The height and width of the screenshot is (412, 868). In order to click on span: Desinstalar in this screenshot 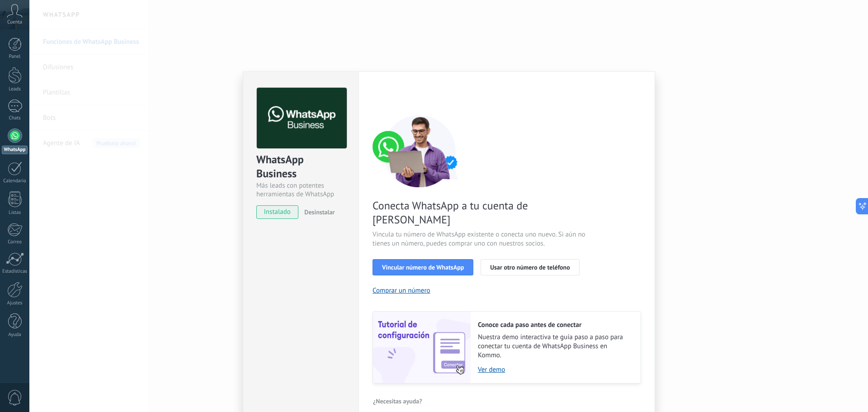, I will do `click(319, 212)`.